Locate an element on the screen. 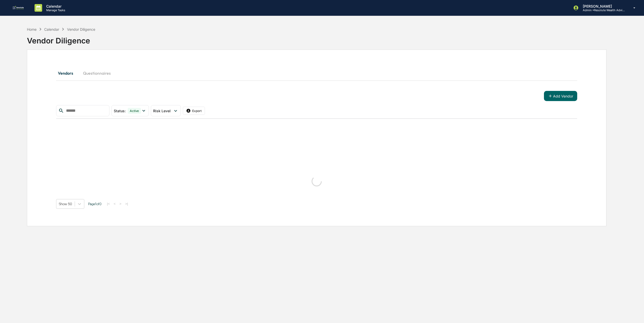 Image resolution: width=644 pixels, height=323 pixels. button: Add Vendor is located at coordinates (561, 96).